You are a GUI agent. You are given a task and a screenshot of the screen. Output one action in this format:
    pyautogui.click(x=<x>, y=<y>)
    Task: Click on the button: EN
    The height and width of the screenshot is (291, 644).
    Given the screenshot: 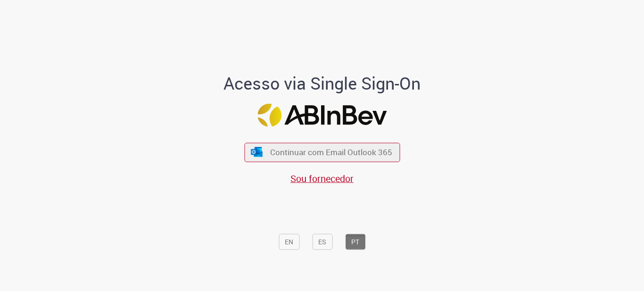 What is the action you would take?
    pyautogui.click(x=289, y=242)
    